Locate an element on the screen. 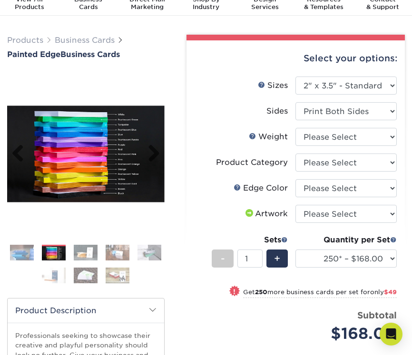 This screenshot has width=412, height=355. img: Business Cards 07 is located at coordinates (86, 275).